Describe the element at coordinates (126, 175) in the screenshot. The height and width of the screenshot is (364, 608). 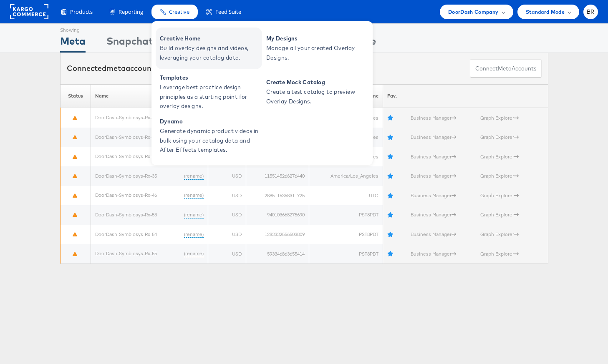
I see `a: DoorDash-Symbiosys-Rx-35` at that location.